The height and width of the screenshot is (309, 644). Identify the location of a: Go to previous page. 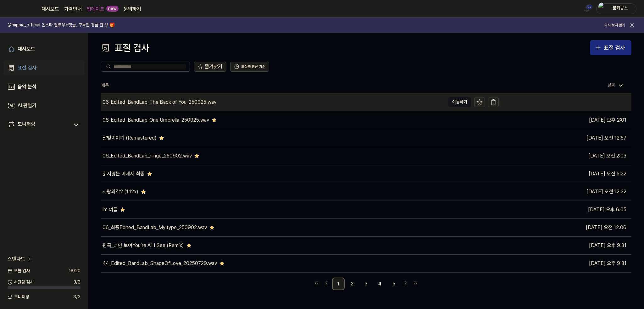
(327, 282).